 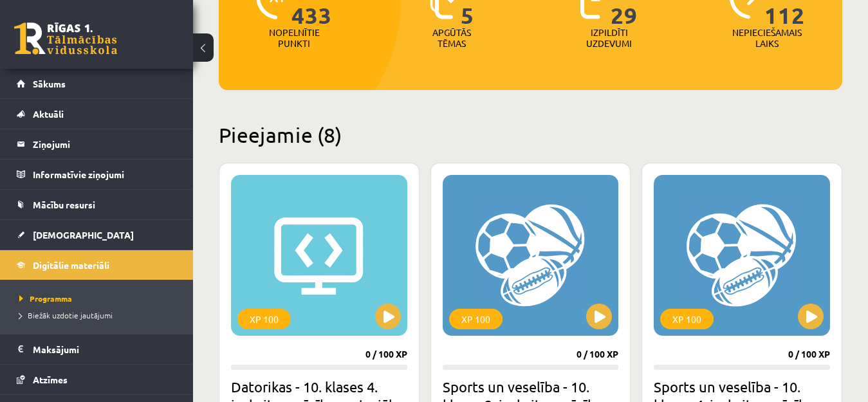 I want to click on p: Apgūtās tēmas, so click(x=452, y=38).